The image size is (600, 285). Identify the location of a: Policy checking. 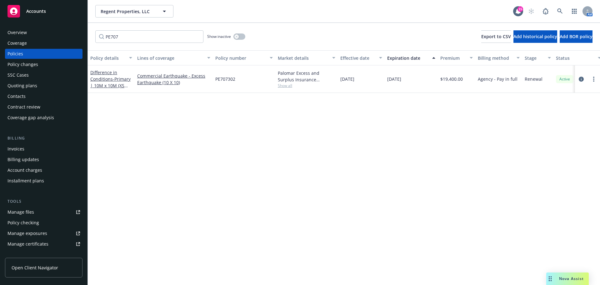
(44, 222).